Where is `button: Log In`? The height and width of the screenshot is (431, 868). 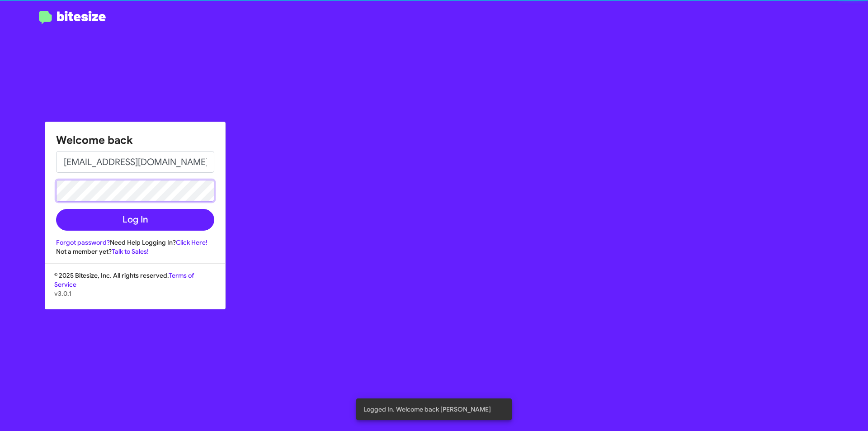 button: Log In is located at coordinates (135, 220).